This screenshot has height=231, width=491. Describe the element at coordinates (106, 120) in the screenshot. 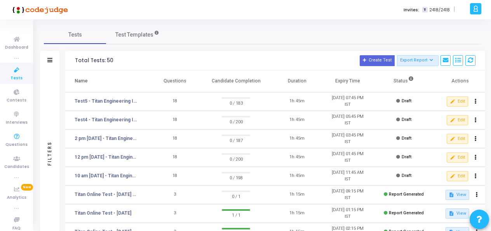

I see `a: Test4 - Titan Engineering Intern 2026` at that location.